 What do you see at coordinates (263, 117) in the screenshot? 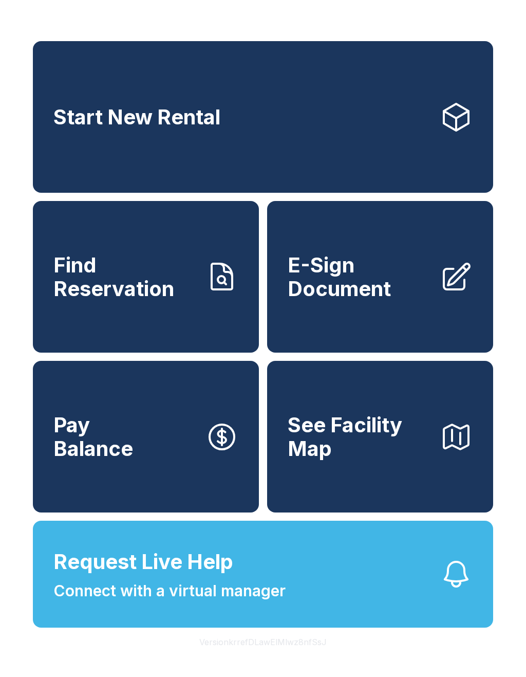
I see `a: Start New Rental` at bounding box center [263, 117].